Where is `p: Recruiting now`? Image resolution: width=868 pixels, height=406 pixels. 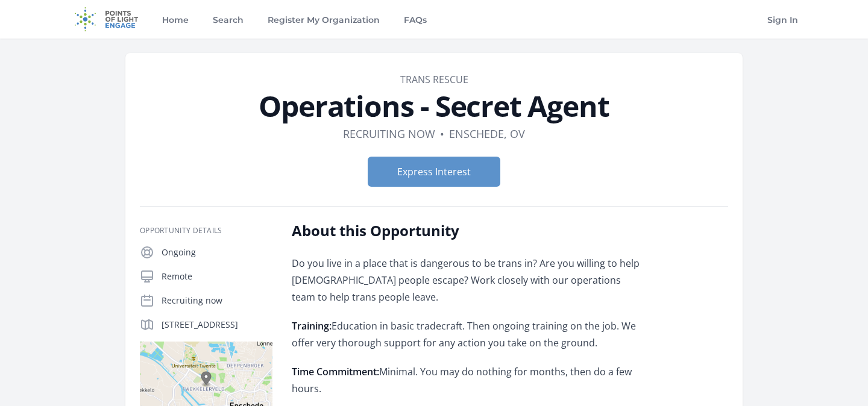
p: Recruiting now is located at coordinates (217, 300).